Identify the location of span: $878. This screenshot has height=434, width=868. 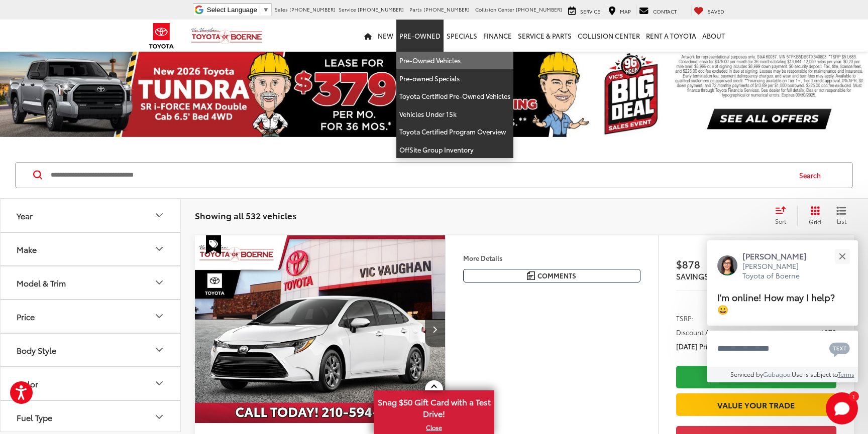
(716, 264).